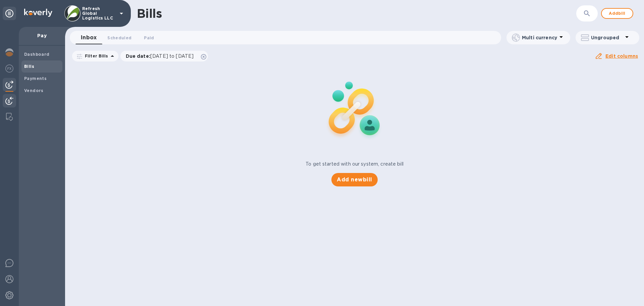  Describe the element at coordinates (9, 14) in the screenshot. I see `div: Unpin categories` at that location.